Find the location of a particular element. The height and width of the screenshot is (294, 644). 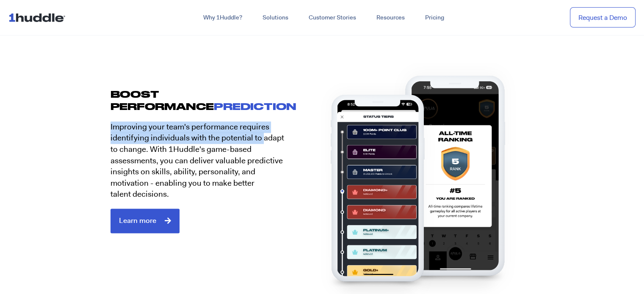

p: Improving your team's performance requires identifying individuals with the potential to adapt to... is located at coordinates (200, 161).